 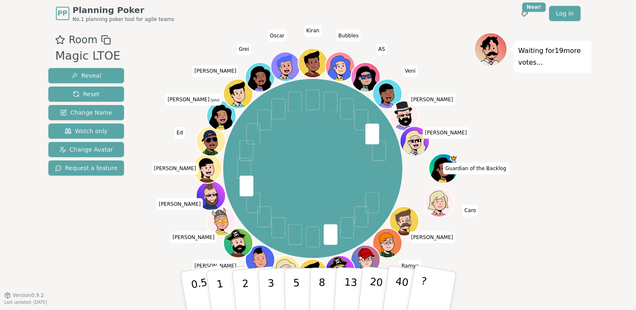 What do you see at coordinates (86, 150) in the screenshot?
I see `button: Change Avatar` at bounding box center [86, 150].